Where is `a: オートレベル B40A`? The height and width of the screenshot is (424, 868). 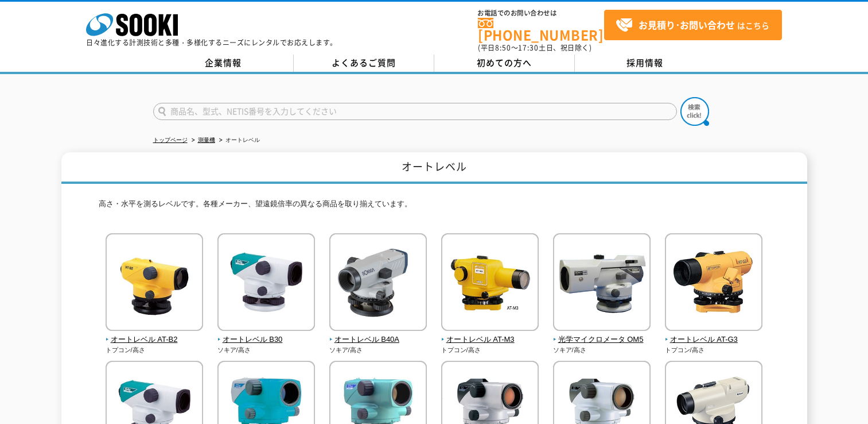
a: オートレベル B40A is located at coordinates (378, 334).